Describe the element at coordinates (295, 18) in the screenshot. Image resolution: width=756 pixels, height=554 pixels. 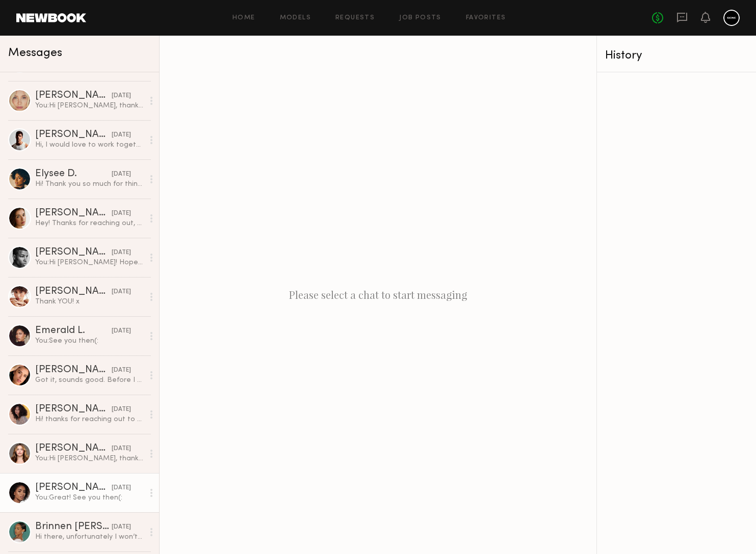
I see `a: Models` at that location.